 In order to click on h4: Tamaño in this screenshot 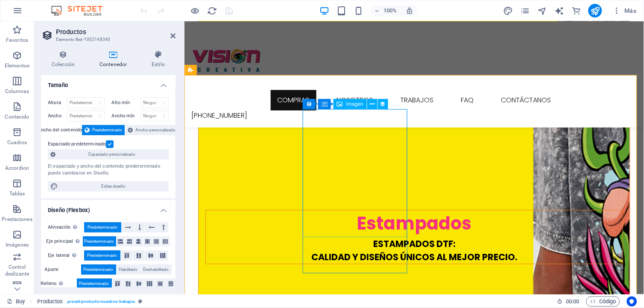, I will do `click(108, 83)`.